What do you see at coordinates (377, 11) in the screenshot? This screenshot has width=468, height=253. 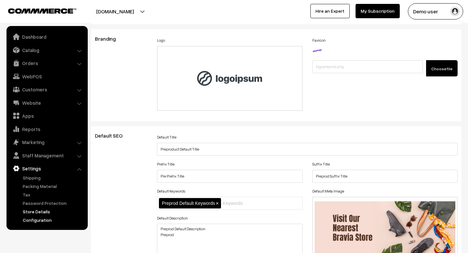 I see `a: My Subscription` at bounding box center [377, 11].